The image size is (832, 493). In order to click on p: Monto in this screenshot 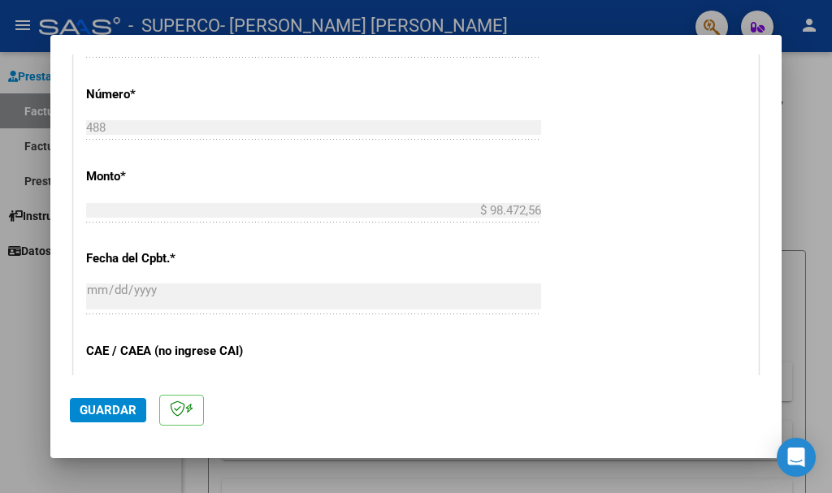, I will do `click(185, 176)`.